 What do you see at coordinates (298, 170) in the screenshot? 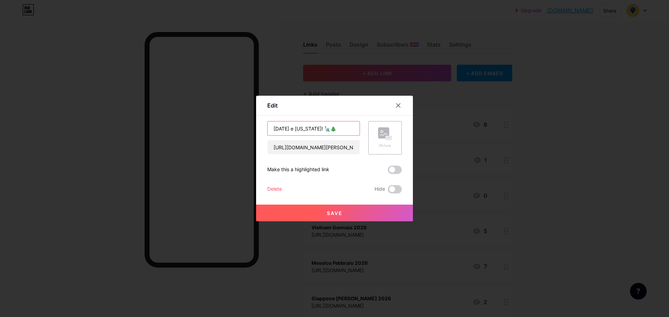
I see `div: Make this a highlighted link` at bounding box center [298, 170].